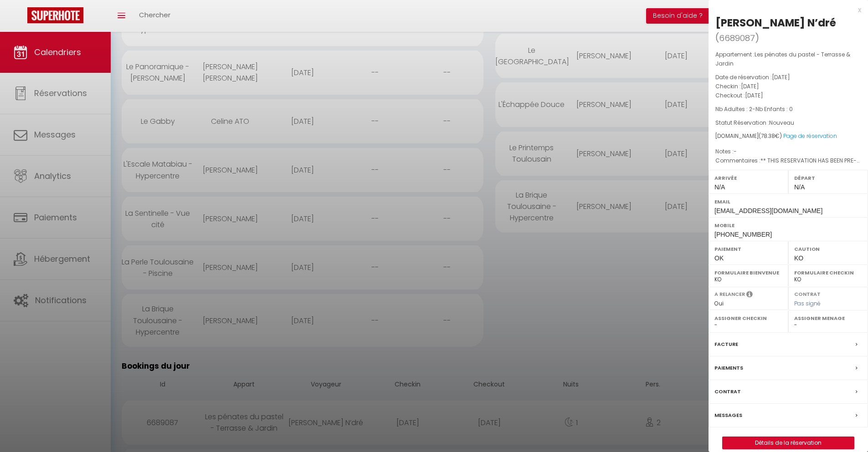  What do you see at coordinates (788, 202) in the screenshot?
I see `label: Email` at bounding box center [788, 202].